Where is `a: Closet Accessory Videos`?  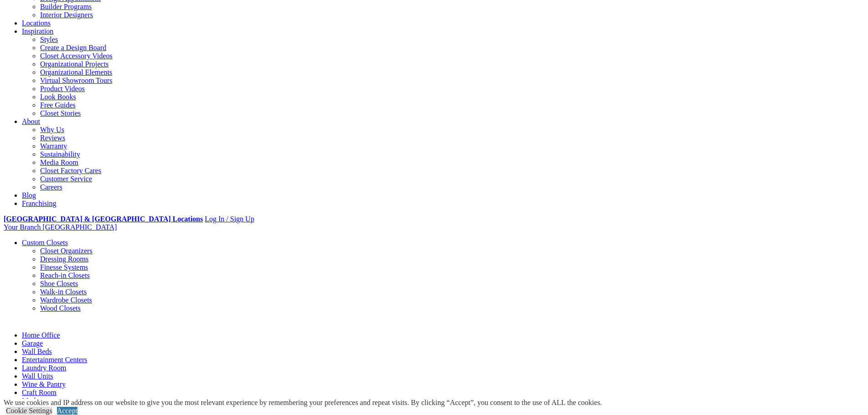
a: Closet Accessory Videos is located at coordinates (76, 56).